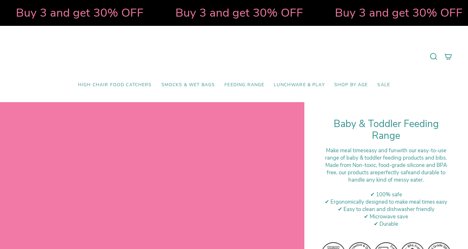 This screenshot has height=249, width=468. I want to click on div: M, so click(387, 172).